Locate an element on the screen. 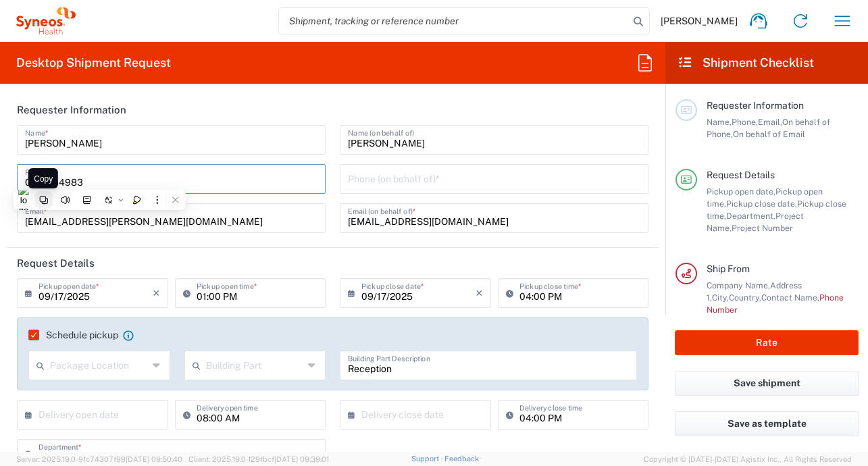  span: Client: 2025.19.0-129fbcf is located at coordinates (259, 459).